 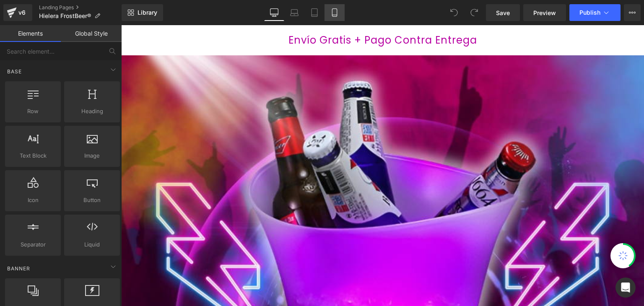 What do you see at coordinates (65, 16) in the screenshot?
I see `span: Hielera FrostBeer®` at bounding box center [65, 16].